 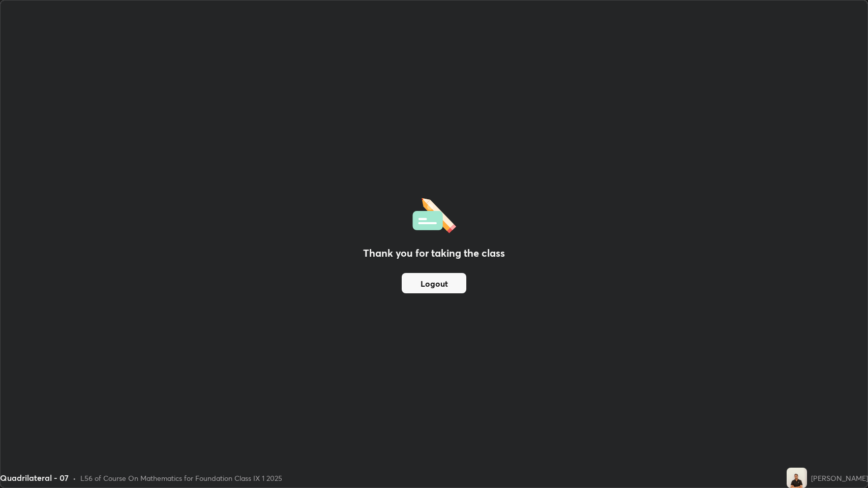 What do you see at coordinates (434, 253) in the screenshot?
I see `h2: Thank you for taking the class` at bounding box center [434, 253].